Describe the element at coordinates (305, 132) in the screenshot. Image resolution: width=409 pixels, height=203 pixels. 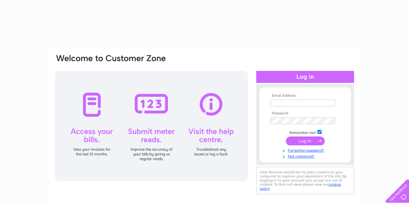
I see `td: Remember me?` at that location.